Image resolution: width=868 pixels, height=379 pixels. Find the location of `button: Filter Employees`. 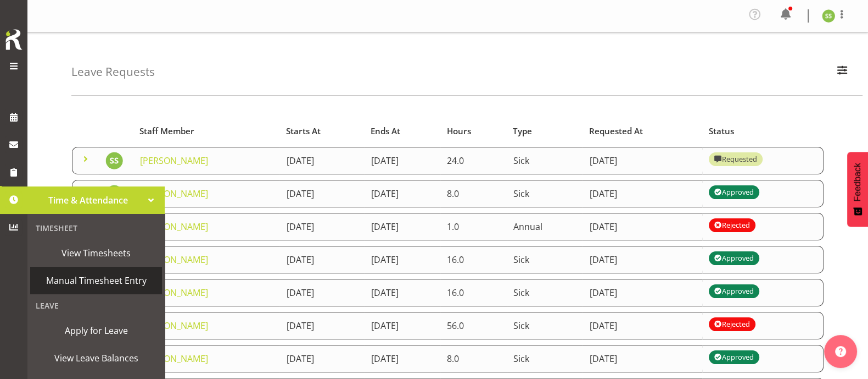

button: Filter Employees is located at coordinates (843, 72).